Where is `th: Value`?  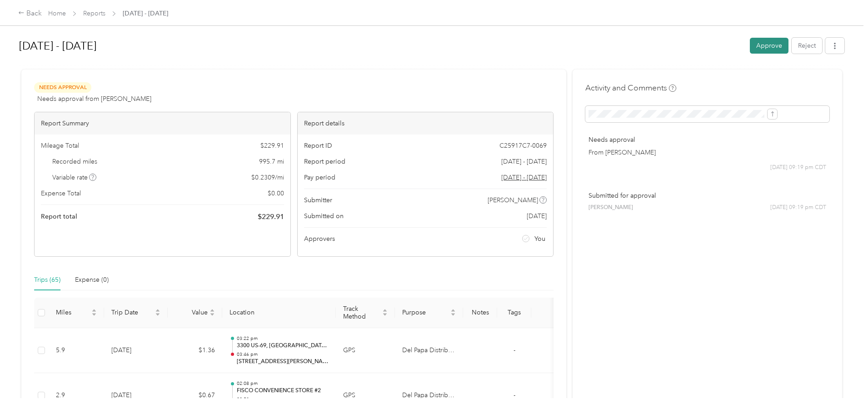 th: Value is located at coordinates (195, 313).